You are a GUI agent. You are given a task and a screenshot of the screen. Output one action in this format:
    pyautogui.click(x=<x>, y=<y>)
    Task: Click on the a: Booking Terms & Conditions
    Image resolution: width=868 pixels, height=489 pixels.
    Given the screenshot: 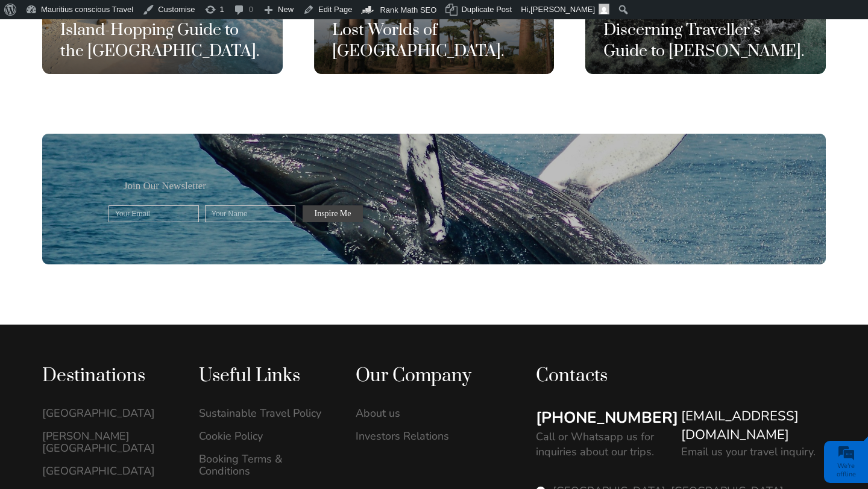 What is the action you would take?
    pyautogui.click(x=265, y=465)
    